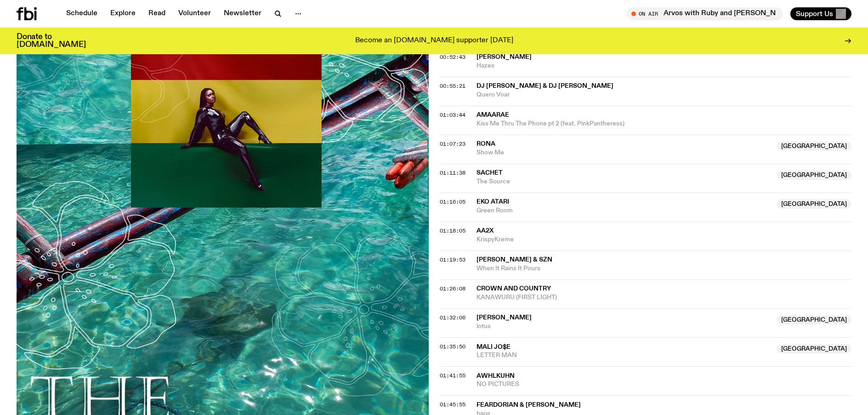 The image size is (868, 415). I want to click on button: 01:03:44, so click(453, 115).